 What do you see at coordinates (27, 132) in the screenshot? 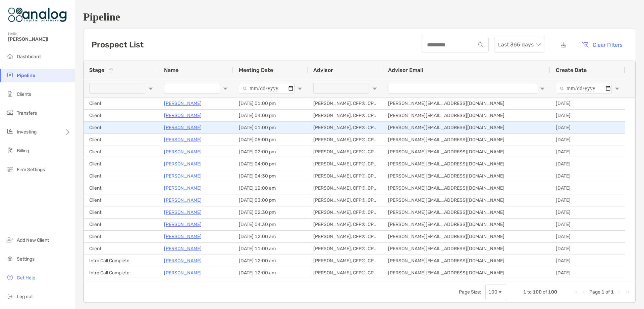
I see `span: Investing` at bounding box center [27, 132].